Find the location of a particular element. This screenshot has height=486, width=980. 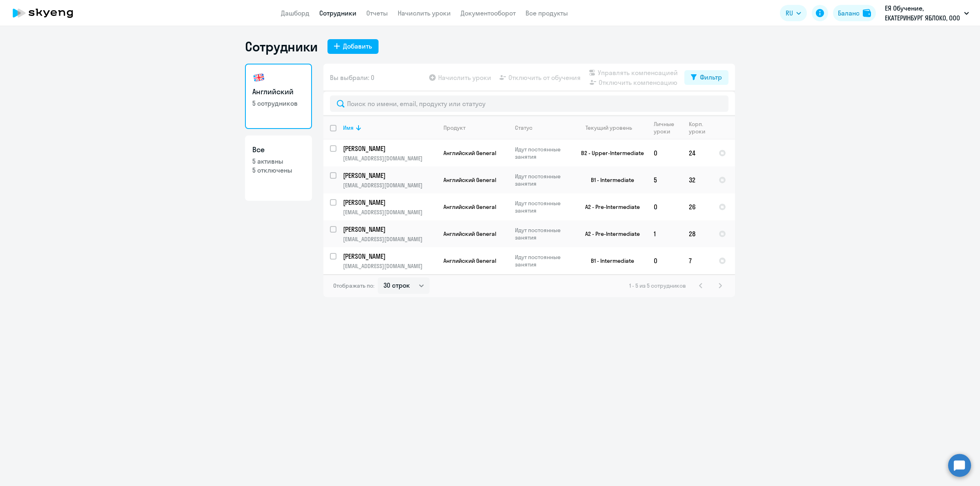

h3: Все is located at coordinates (279, 150).